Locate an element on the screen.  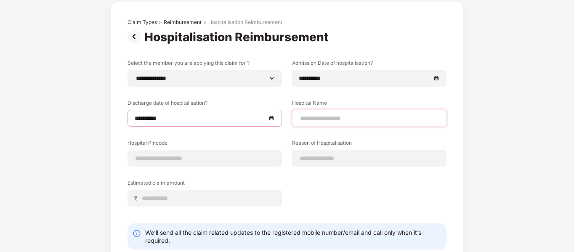
img: svg+xml;base64,PHN2ZyBpZD0iUHJldi0zMngzMiIgeG1sbnM9Imh0dHA6Ly93d3cudzMub3JnLzIwMDAvc3ZnIiB3aWR0aD... is located at coordinates (136, 37).